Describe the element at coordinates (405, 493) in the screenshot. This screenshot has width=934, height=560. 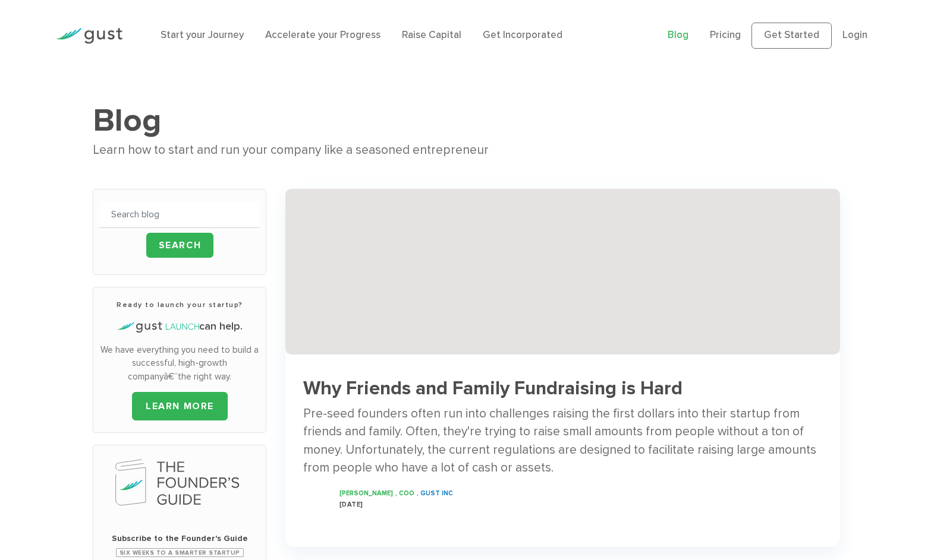
I see `span: , COO` at that location.